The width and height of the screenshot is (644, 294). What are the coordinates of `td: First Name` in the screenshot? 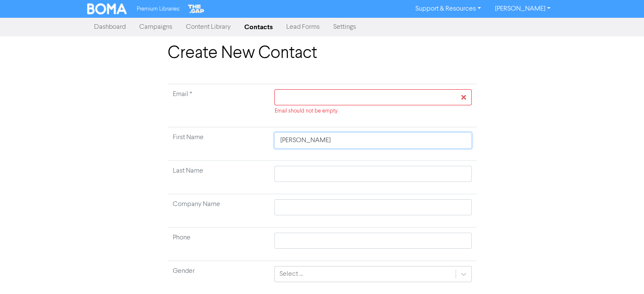 It's located at (218, 144).